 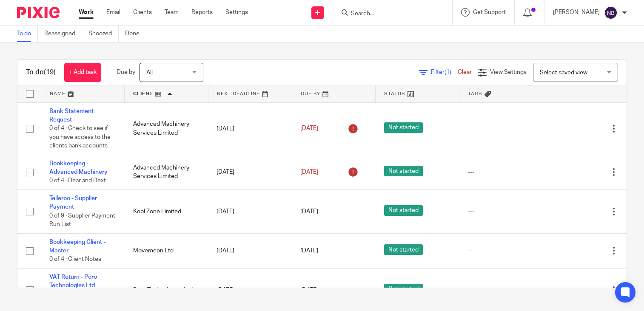 What do you see at coordinates (509, 73) in the screenshot?
I see `span: View Settings` at bounding box center [509, 73].